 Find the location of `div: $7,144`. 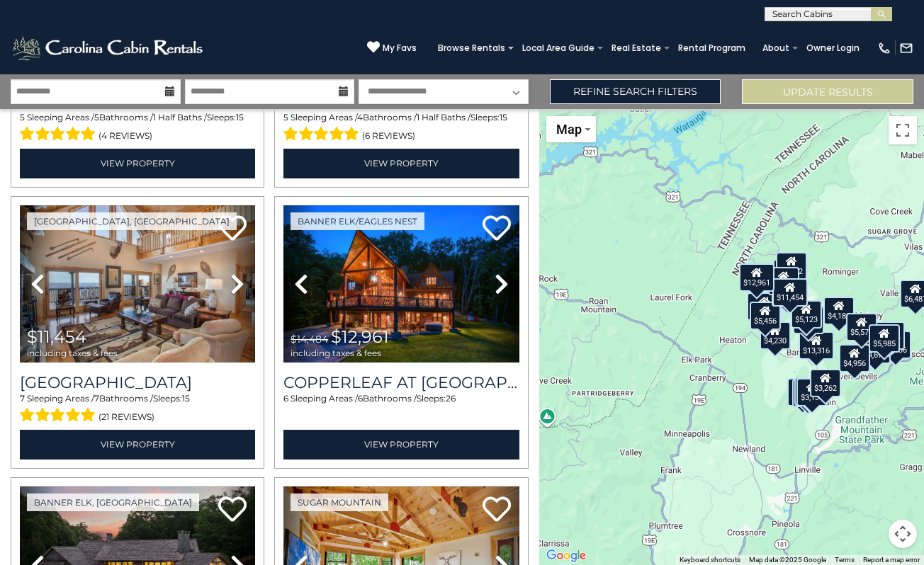

div: $7,144 is located at coordinates (783, 281).